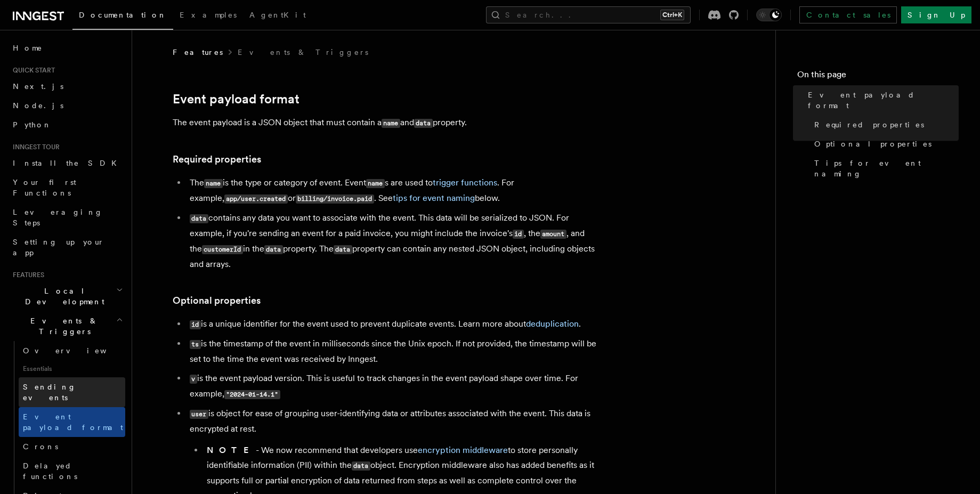  What do you see at coordinates (38, 86) in the screenshot?
I see `span: Next.js` at bounding box center [38, 86].